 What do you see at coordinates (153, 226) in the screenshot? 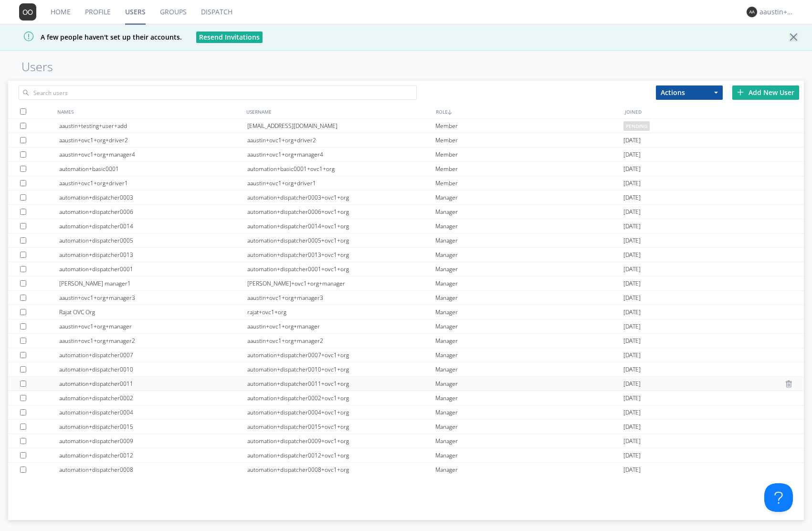
I see `div: automation+dispatcher0014` at bounding box center [153, 226].